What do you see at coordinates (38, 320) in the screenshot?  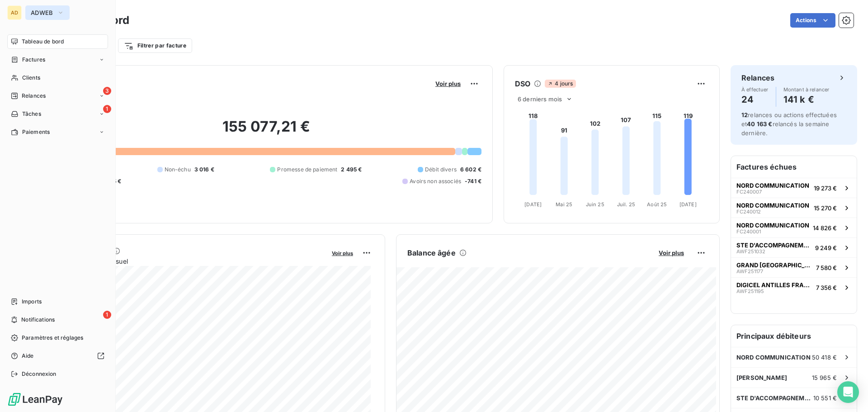 I see `span: Notifications` at bounding box center [38, 320].